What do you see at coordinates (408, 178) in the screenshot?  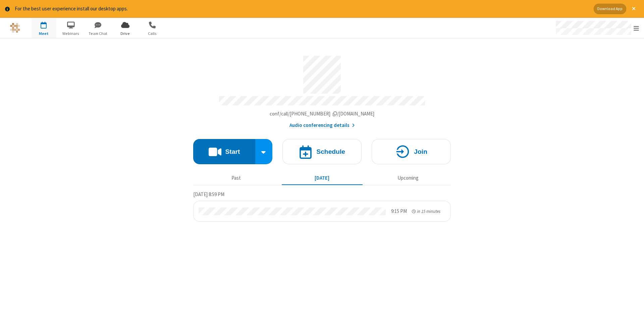 I see `button: Upcoming` at bounding box center [408, 178].